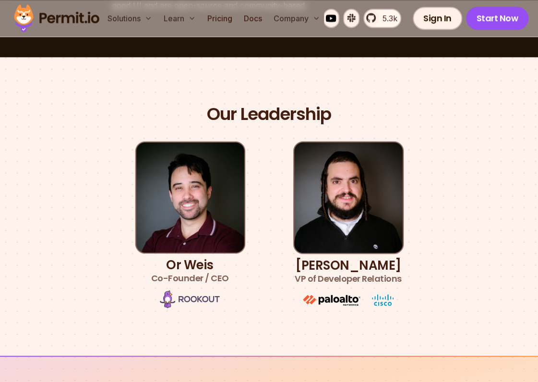  What do you see at coordinates (382, 18) in the screenshot?
I see `a: 5.3k` at bounding box center [382, 18].